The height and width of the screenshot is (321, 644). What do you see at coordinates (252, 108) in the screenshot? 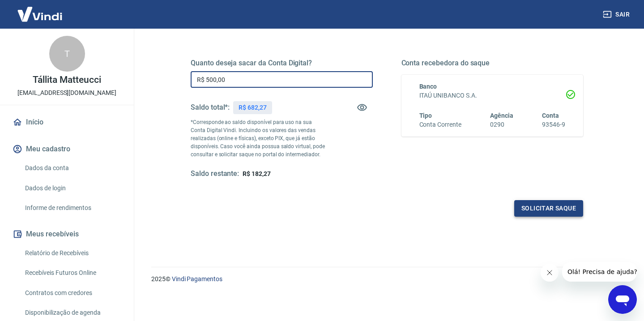
I see `p: R$ 682,27` at bounding box center [252, 108].